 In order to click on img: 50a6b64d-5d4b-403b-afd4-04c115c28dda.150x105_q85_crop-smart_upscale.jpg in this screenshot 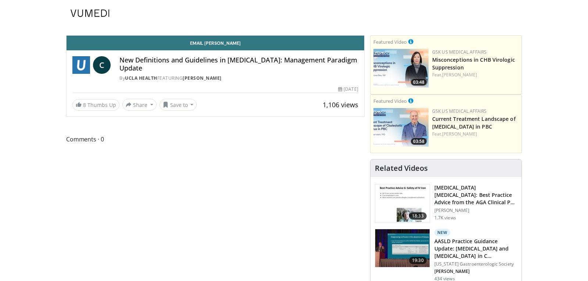, I will do `click(403, 249)`.